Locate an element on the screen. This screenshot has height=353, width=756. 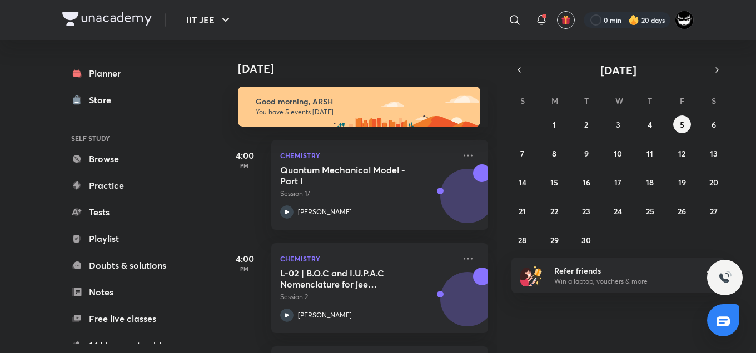
abbr: September 30, 2025 is located at coordinates (586, 240).